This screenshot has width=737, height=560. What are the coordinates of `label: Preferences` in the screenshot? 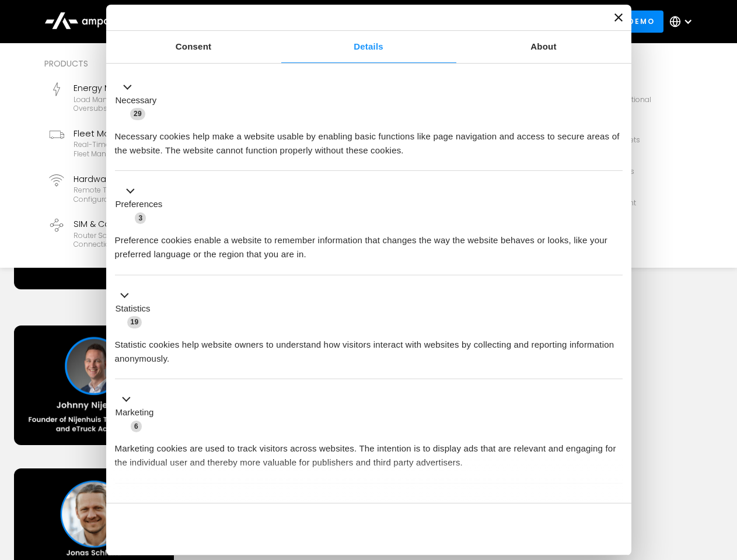 It's located at (139, 204).